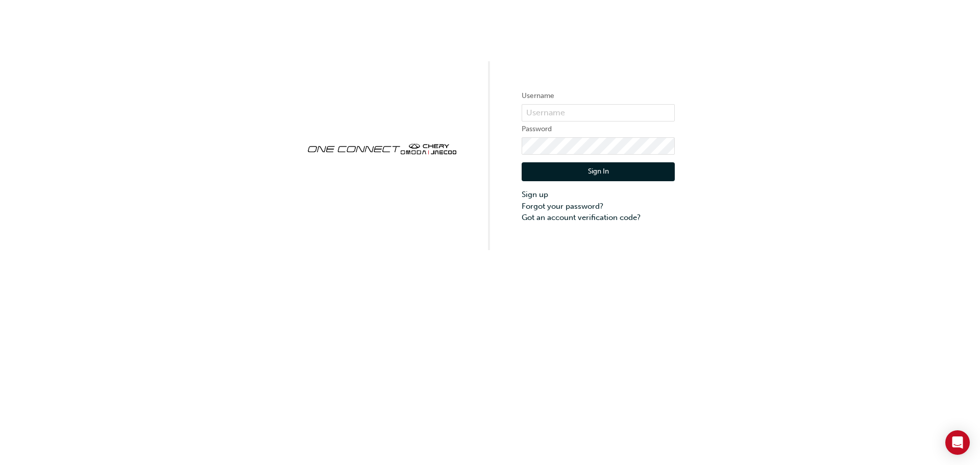 Image resolution: width=980 pixels, height=465 pixels. What do you see at coordinates (598, 195) in the screenshot?
I see `a: Sign up` at bounding box center [598, 195].